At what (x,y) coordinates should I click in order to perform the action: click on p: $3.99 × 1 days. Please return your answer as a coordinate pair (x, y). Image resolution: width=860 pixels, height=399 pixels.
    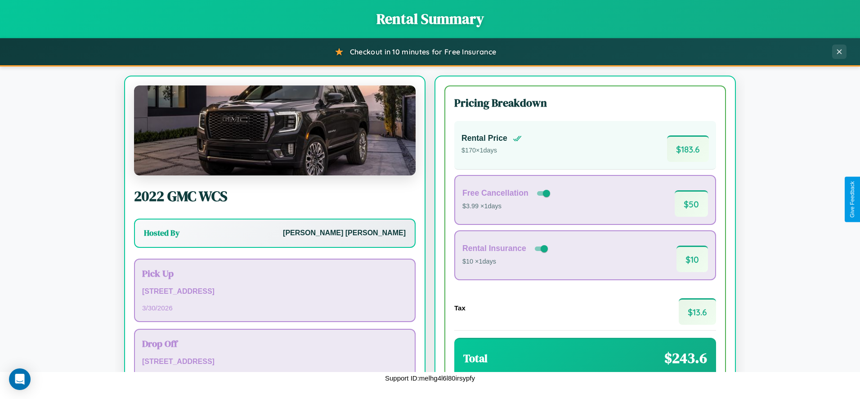
    Looking at the image, I should click on (507, 206).